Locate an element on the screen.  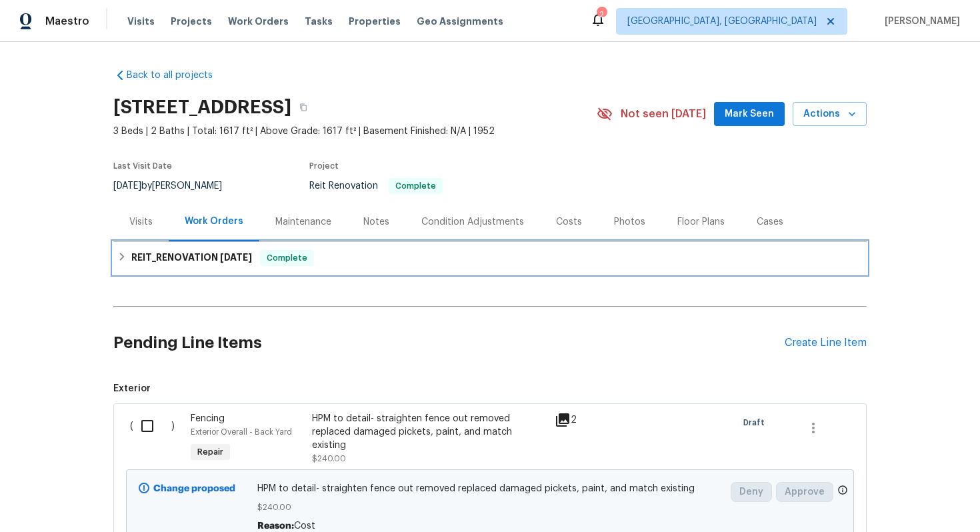
b: Change proposed is located at coordinates (194, 489).